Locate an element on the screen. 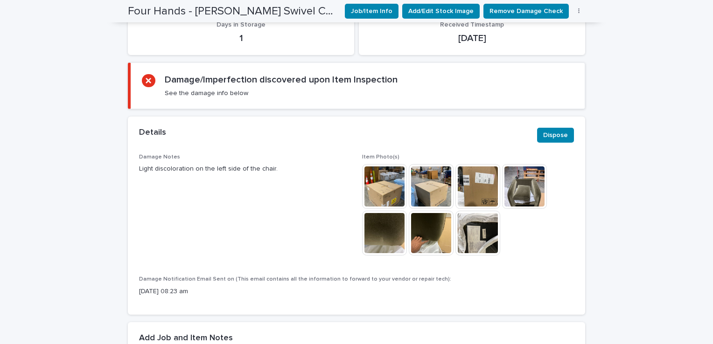  span: Damage Notes is located at coordinates (159, 157).